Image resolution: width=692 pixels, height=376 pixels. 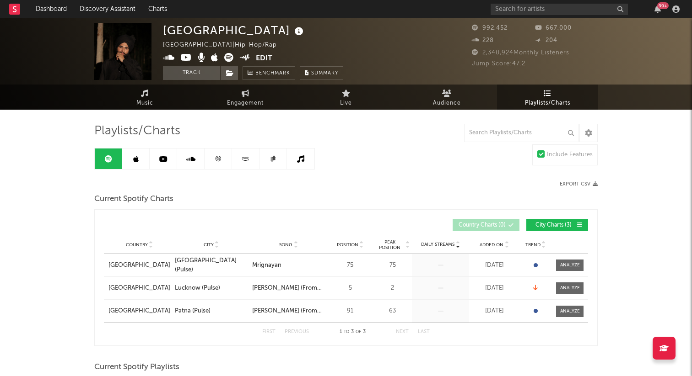 I want to click on div: 1 3 3, so click(x=352, y=333).